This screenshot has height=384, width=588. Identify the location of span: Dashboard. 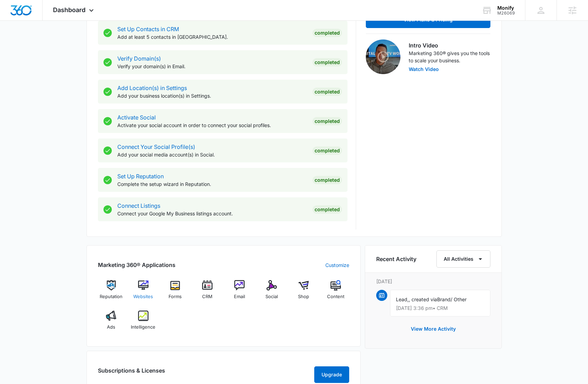
(70, 10).